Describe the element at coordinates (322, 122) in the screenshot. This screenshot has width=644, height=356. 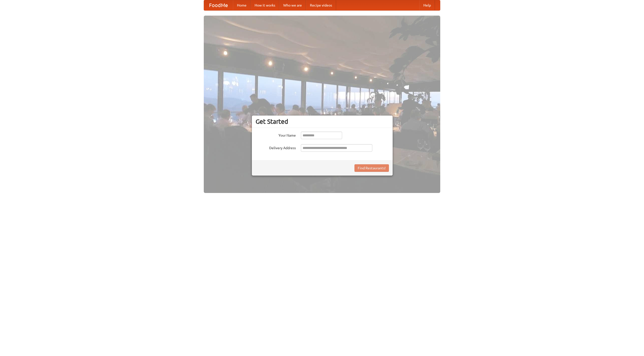
I see `h3: Get Started` at that location.